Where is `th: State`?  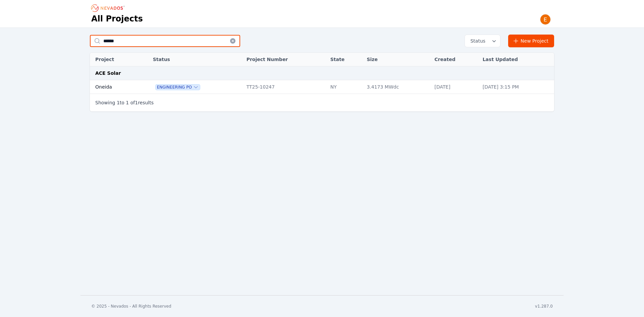
th: State is located at coordinates (345, 59).